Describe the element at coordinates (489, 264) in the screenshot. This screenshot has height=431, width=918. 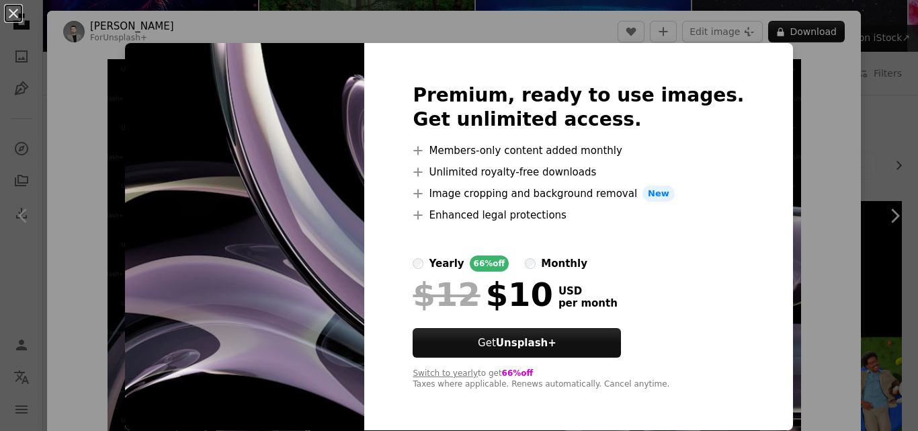
I see `div: 66% off` at that location.